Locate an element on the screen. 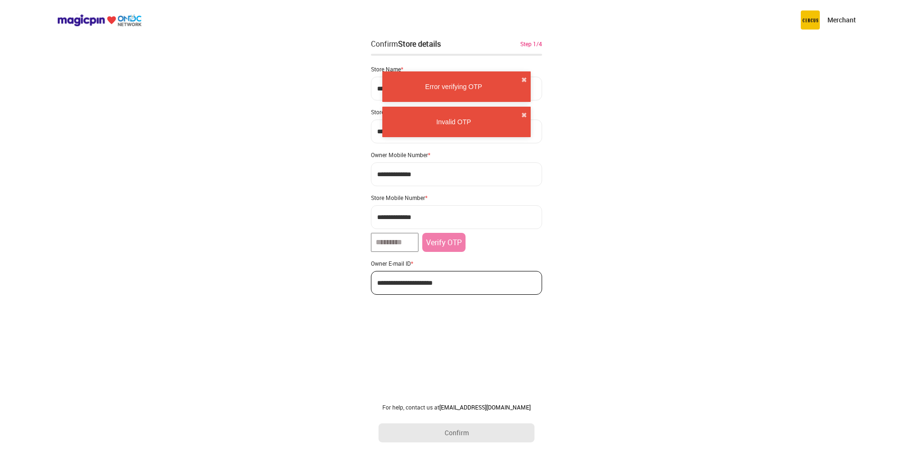  div: Store Address is located at coordinates (457, 112).